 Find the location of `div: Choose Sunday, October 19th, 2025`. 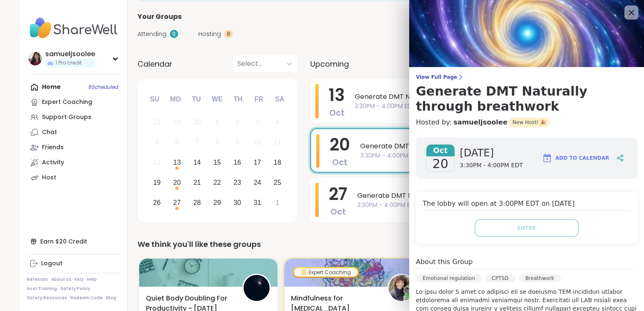

div: Choose Sunday, October 19th, 2025 is located at coordinates (157, 182).